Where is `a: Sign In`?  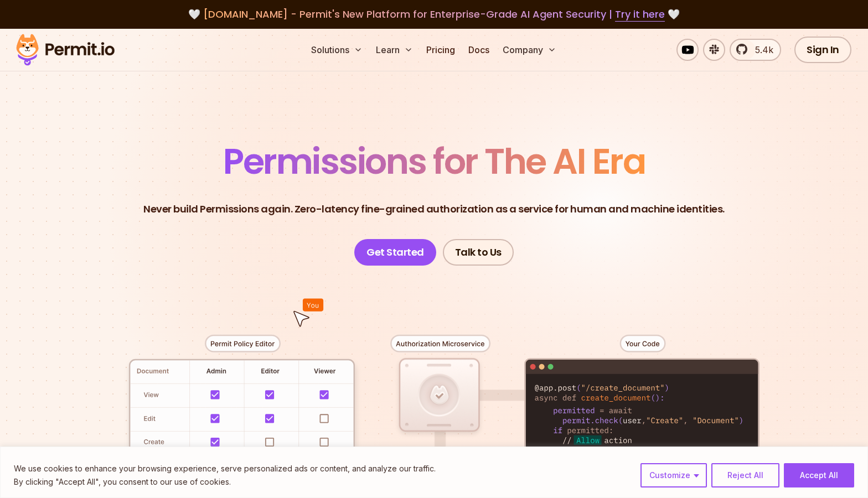 a: Sign In is located at coordinates (822, 49).